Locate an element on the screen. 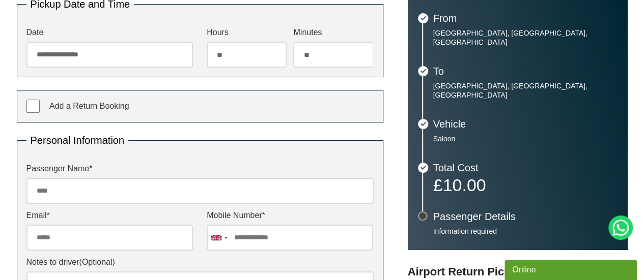 The image size is (644, 280). label: Hours is located at coordinates (246, 32).